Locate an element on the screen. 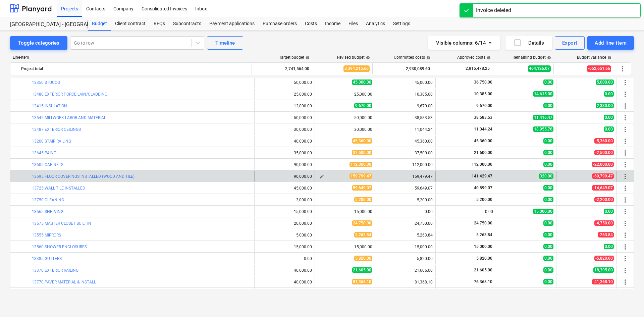 This screenshot has height=317, width=644. span: 5,820.00 is located at coordinates (363, 259).